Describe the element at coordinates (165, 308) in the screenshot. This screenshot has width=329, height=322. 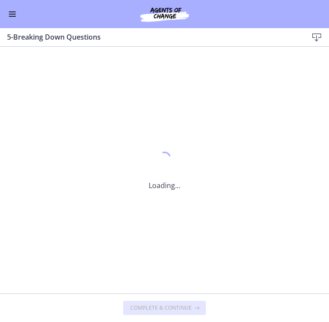
I see `button: Complete & continue` at that location.